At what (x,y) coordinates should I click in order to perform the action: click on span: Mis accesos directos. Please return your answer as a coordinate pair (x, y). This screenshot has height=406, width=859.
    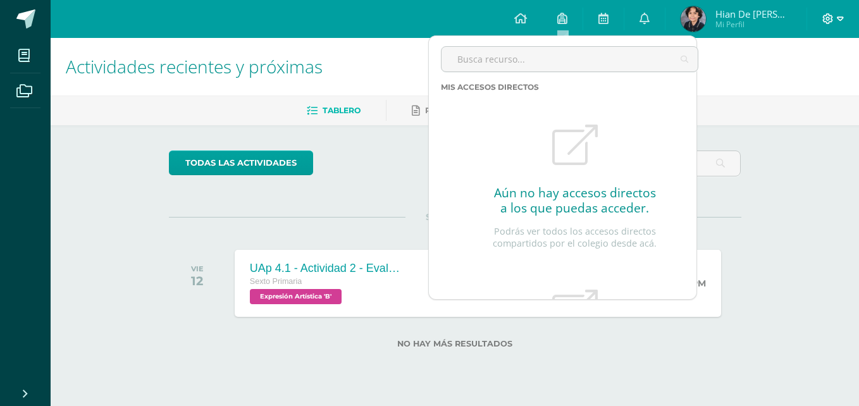
    Looking at the image, I should click on (489, 87).